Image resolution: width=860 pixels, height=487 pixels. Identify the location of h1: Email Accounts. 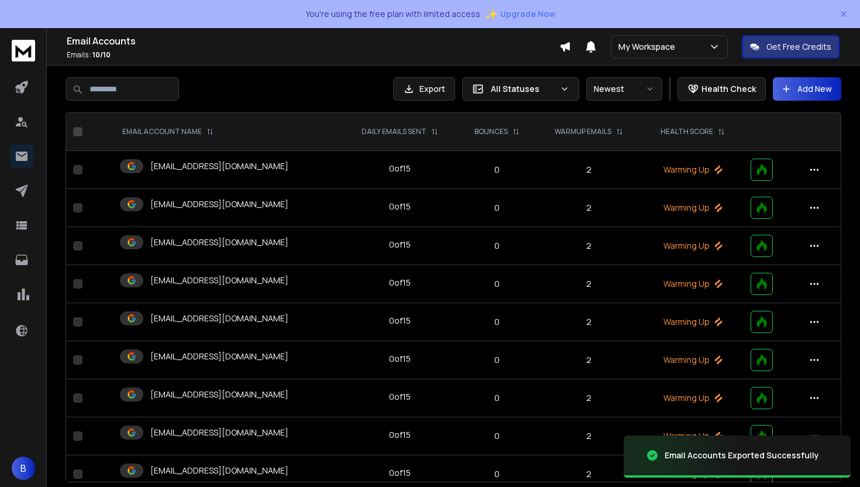
(313, 41).